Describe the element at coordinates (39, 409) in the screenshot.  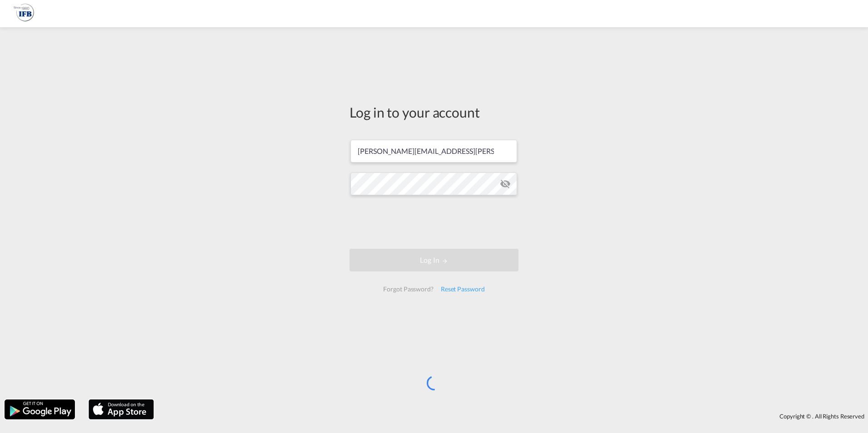
I see `img: google.png` at that location.